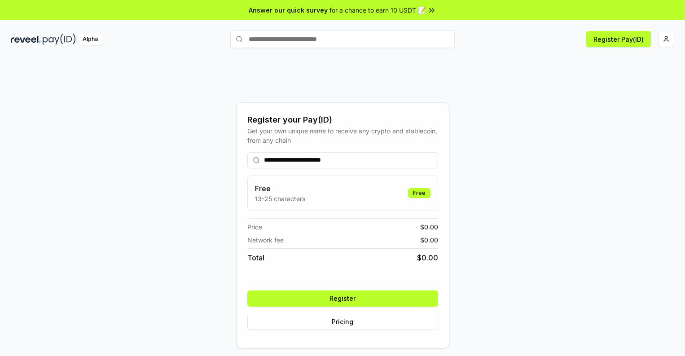 This screenshot has height=356, width=685. Describe the element at coordinates (280, 188) in the screenshot. I see `h3: Free` at that location.